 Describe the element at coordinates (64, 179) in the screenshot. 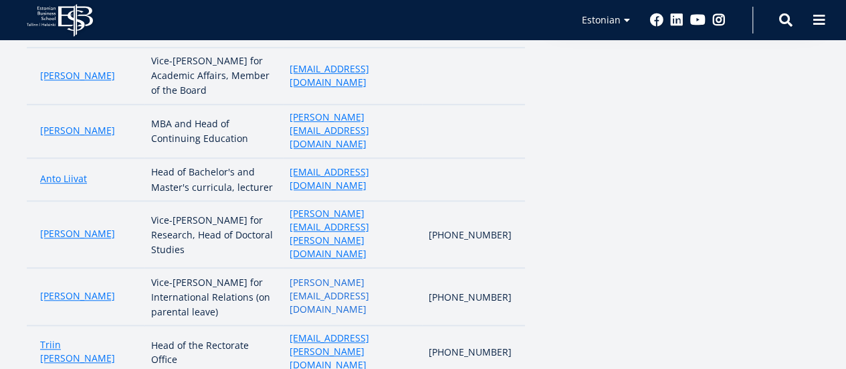

I see `a: Anto Liivat` at that location.